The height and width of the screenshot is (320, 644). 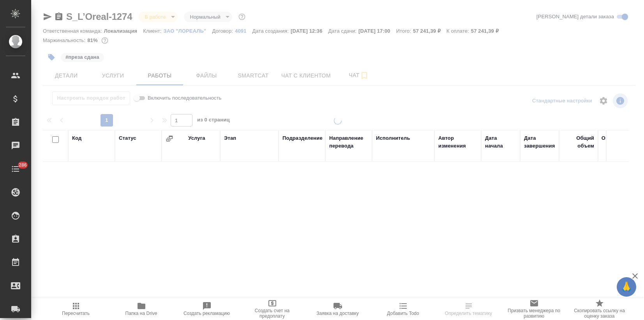 I want to click on span: Добавить Todo, so click(x=403, y=313).